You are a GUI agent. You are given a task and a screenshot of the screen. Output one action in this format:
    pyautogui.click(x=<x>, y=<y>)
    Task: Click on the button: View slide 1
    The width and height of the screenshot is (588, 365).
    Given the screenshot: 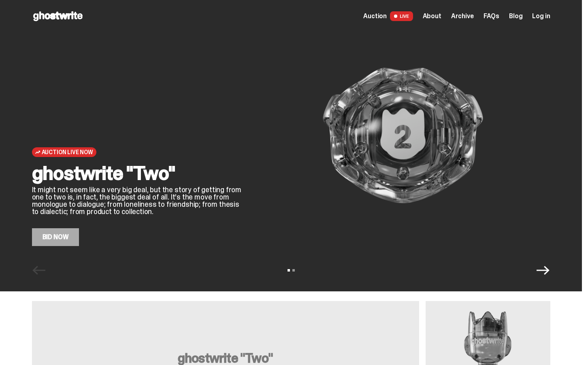 What is the action you would take?
    pyautogui.click(x=289, y=270)
    